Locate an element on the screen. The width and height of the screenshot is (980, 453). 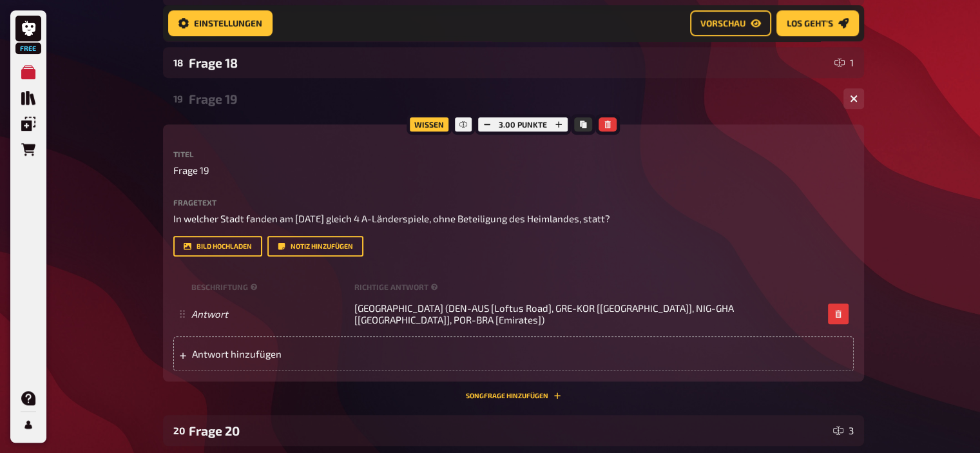
span: Free is located at coordinates (29, 49).